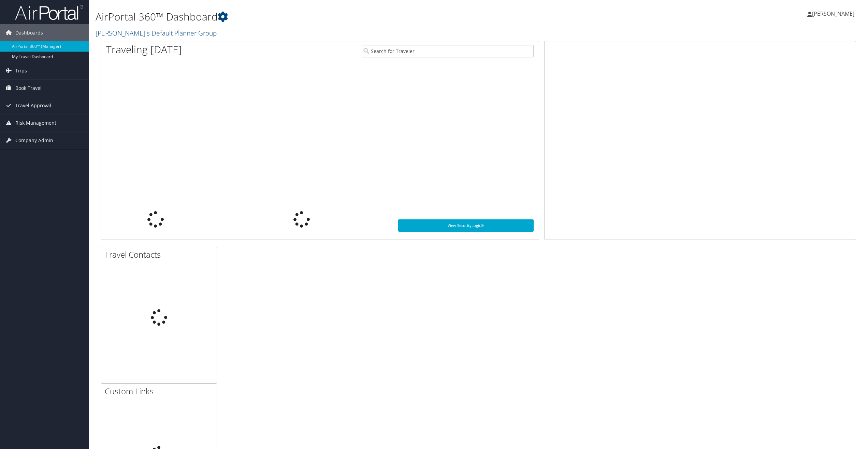 Image resolution: width=868 pixels, height=449 pixels. Describe the element at coordinates (466, 225) in the screenshot. I see `a: View SecurityLogic®` at that location.